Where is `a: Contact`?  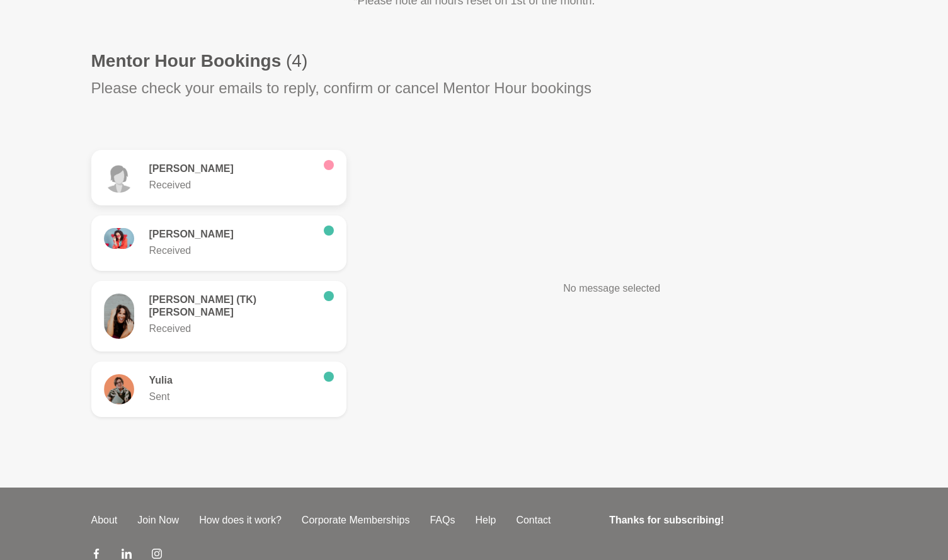 a: Contact is located at coordinates (533, 520).